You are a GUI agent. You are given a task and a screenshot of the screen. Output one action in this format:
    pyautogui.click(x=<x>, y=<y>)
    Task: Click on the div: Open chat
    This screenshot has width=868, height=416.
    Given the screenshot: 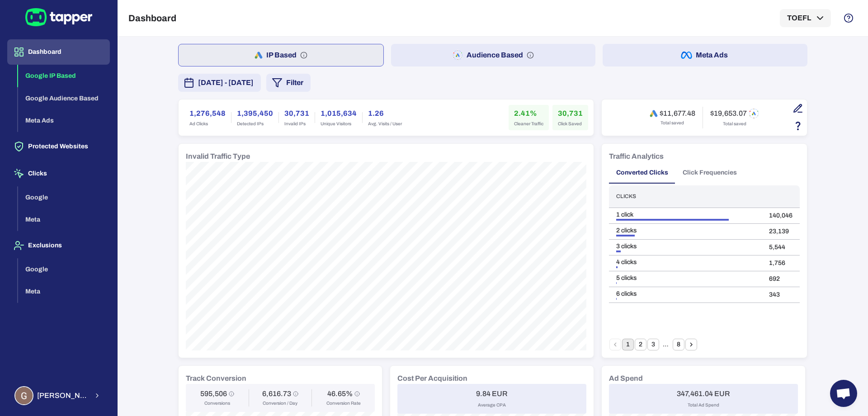 What is the action you would take?
    pyautogui.click(x=844, y=393)
    